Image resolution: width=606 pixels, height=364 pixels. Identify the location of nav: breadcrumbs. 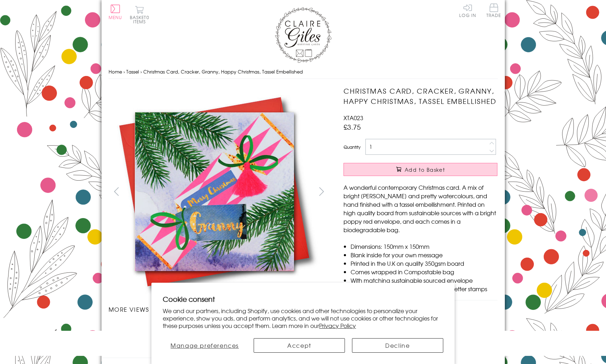
(303, 72).